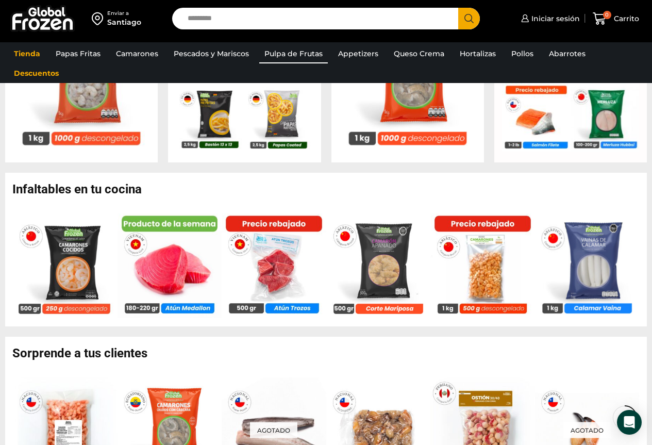  I want to click on a: Pulpa de Frutas, so click(293, 54).